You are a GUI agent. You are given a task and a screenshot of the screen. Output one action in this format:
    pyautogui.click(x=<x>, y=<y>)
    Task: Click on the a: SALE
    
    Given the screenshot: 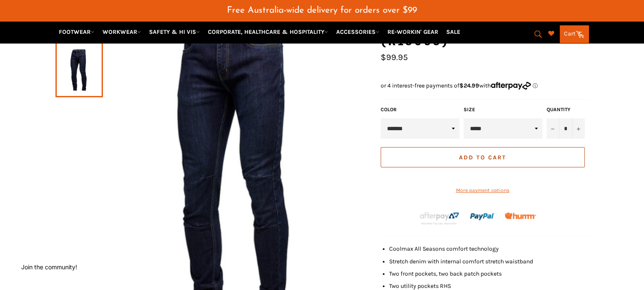 What is the action you would take?
    pyautogui.click(x=453, y=32)
    